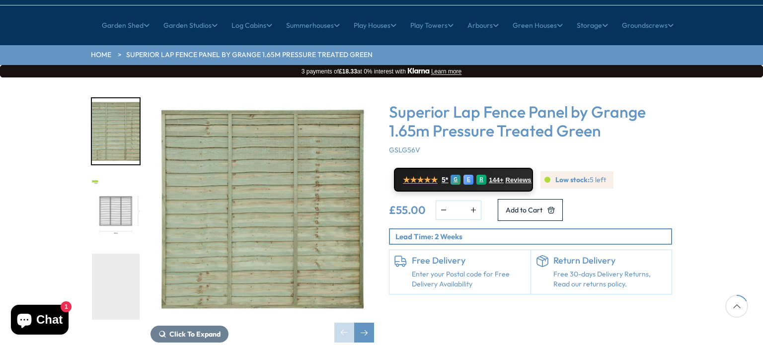  What do you see at coordinates (364, 333) in the screenshot?
I see `div: Next slide` at bounding box center [364, 333].